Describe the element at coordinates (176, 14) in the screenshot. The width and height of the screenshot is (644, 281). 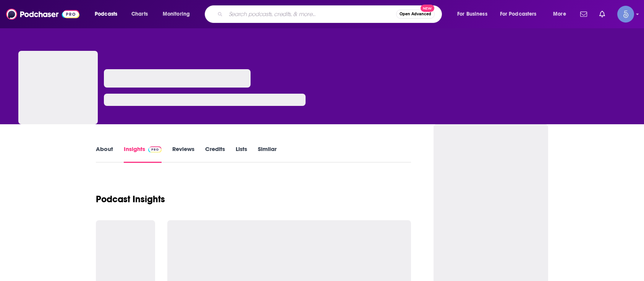
I see `span: Monitoring` at that location.